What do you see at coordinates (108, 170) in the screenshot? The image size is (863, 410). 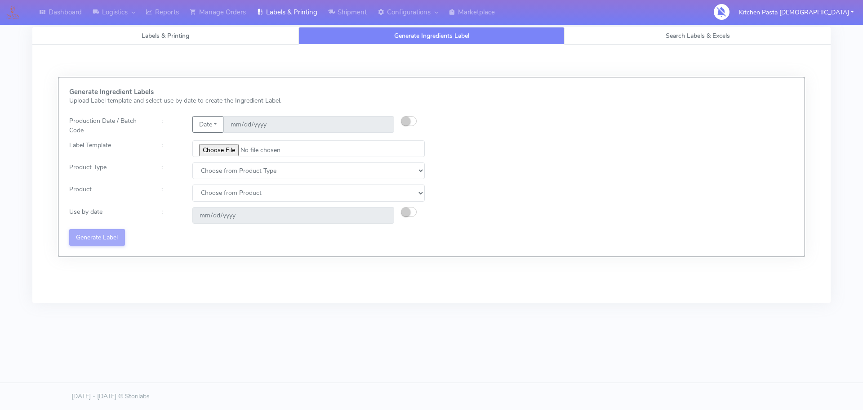 I see `div: Product Type` at bounding box center [108, 170].